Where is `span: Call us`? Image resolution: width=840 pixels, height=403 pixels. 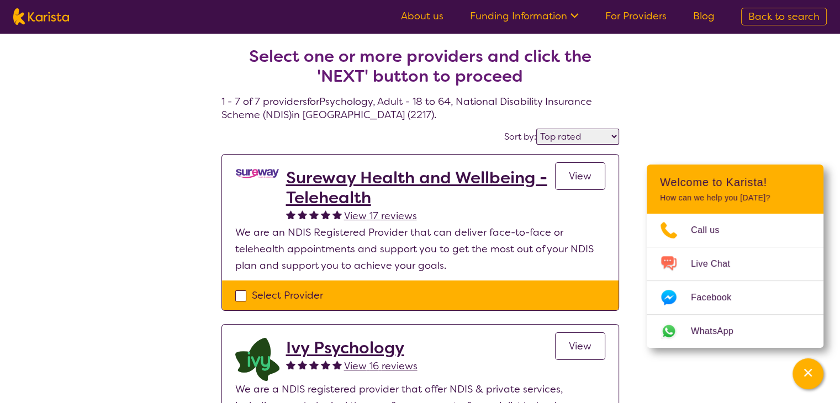
span: Call us is located at coordinates (712, 230).